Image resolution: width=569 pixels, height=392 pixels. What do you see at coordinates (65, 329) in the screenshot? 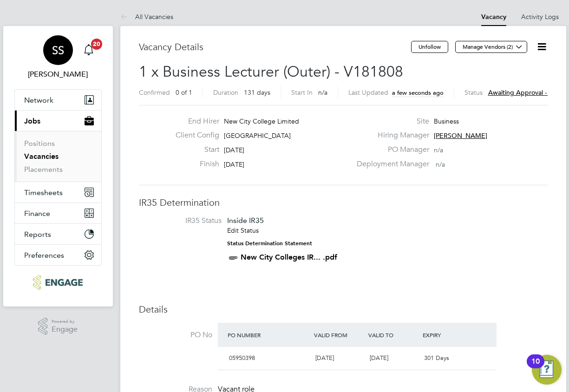
I see `span: Engage` at bounding box center [65, 329].